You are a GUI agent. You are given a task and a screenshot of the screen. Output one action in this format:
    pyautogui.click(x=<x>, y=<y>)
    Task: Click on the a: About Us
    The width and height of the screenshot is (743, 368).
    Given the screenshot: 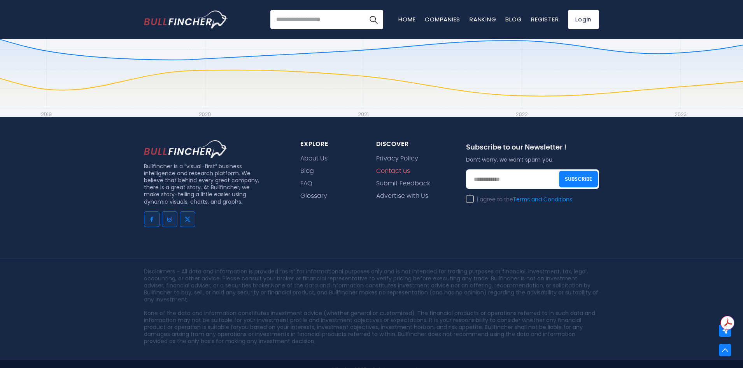 What is the action you would take?
    pyautogui.click(x=314, y=158)
    